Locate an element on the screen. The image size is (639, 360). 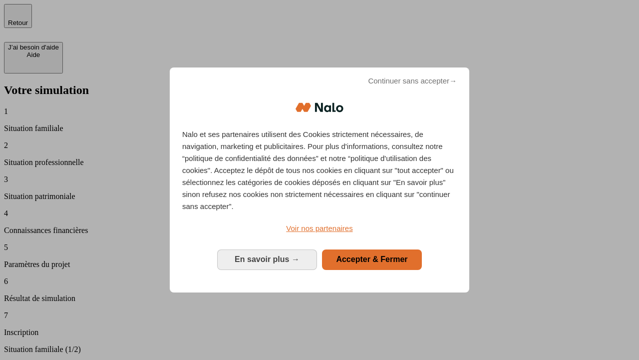
span: En savoir plus → is located at coordinates (267, 259).